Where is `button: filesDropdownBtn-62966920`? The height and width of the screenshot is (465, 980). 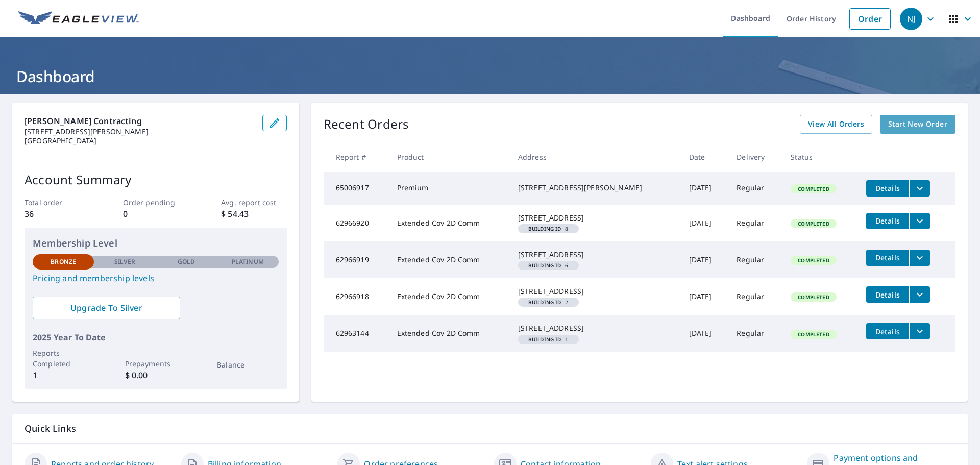 button: filesDropdownBtn-62966920 is located at coordinates (919, 221).